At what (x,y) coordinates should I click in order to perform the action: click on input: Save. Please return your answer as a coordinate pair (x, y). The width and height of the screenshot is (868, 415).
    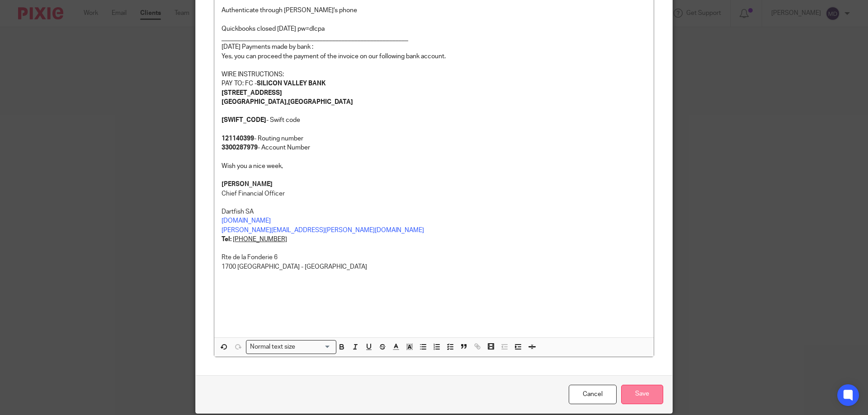
    Looking at the image, I should click on (642, 395).